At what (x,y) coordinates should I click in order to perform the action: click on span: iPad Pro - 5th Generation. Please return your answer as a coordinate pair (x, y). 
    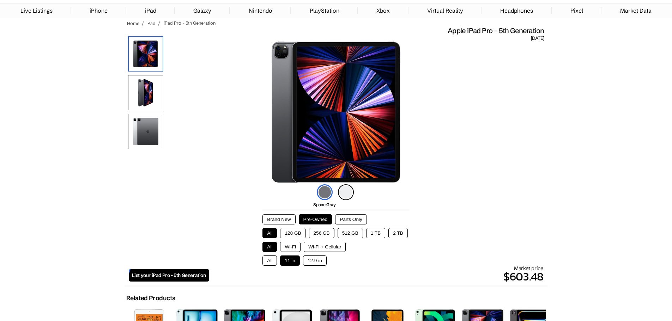
    Looking at the image, I should click on (189, 23).